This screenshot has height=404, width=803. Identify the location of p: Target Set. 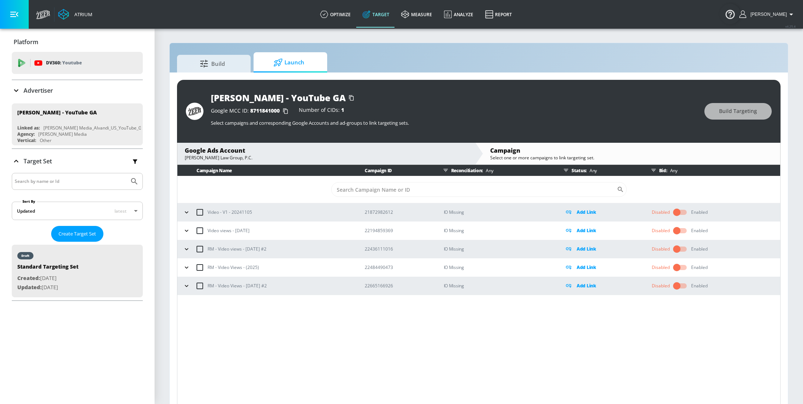
(38, 161).